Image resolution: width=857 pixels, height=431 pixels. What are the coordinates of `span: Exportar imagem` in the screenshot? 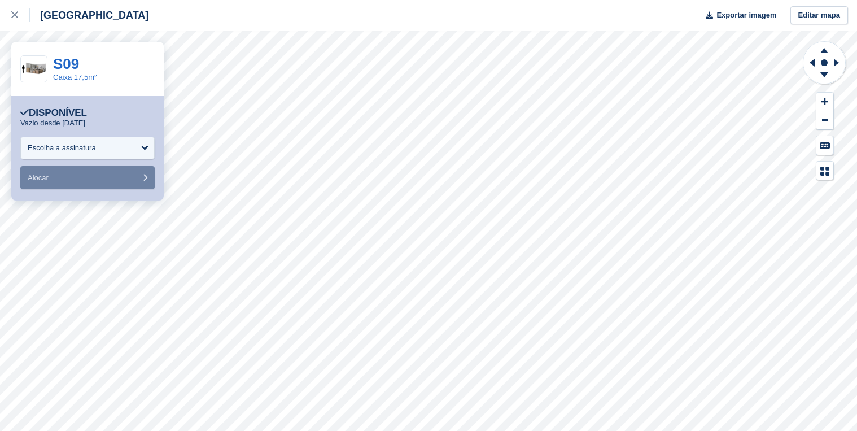 It's located at (747, 15).